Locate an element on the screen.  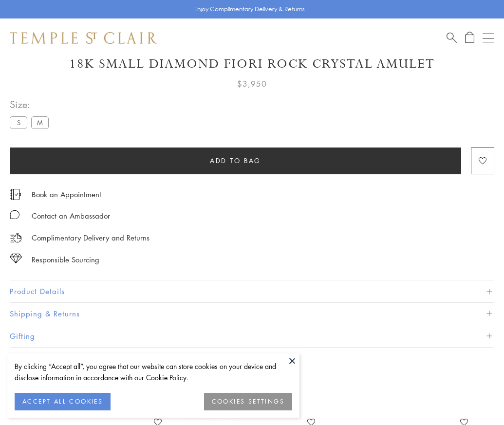
p: Complimentary Delivery and Returns is located at coordinates (91, 237).